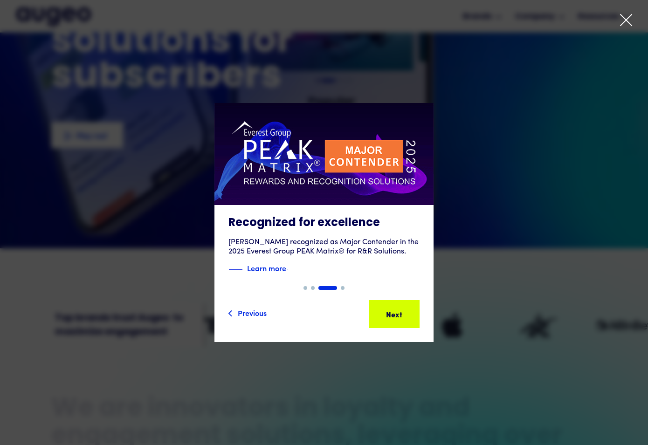 Image resolution: width=648 pixels, height=445 pixels. What do you see at coordinates (313, 288) in the screenshot?
I see `div: Show slide 2 of 4` at bounding box center [313, 288].